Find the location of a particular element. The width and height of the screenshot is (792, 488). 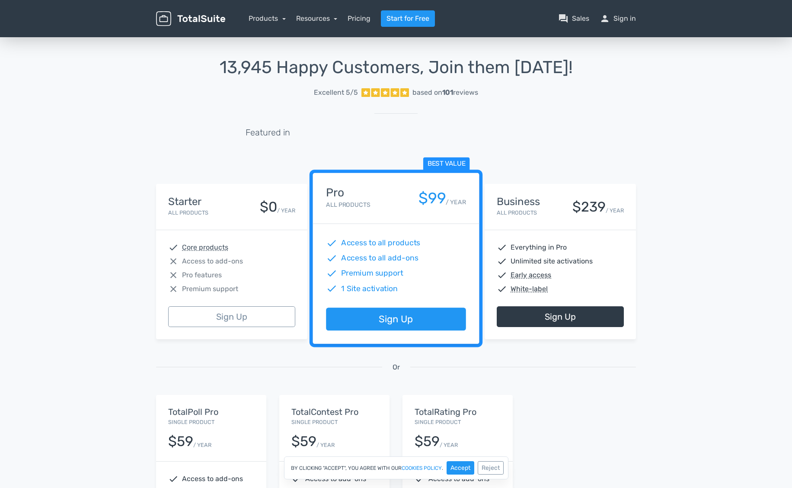

span: Access to all add-ons is located at coordinates (380, 258).